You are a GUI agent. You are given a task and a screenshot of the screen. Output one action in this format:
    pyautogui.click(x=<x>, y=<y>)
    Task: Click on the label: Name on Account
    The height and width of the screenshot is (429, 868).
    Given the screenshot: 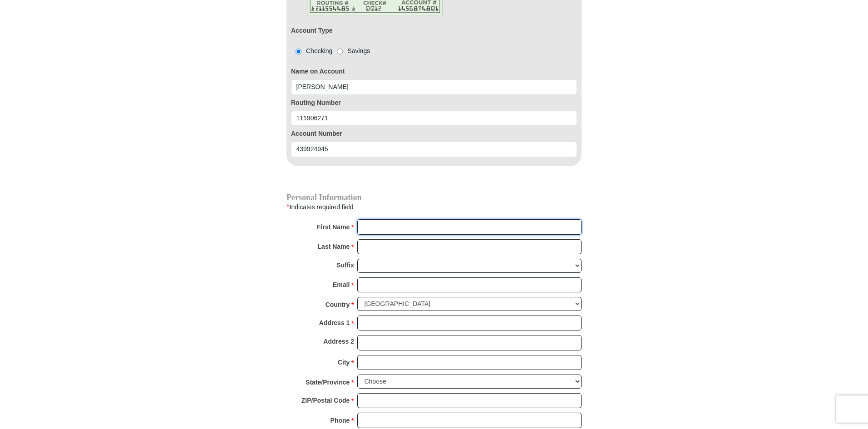 What is the action you would take?
    pyautogui.click(x=434, y=71)
    